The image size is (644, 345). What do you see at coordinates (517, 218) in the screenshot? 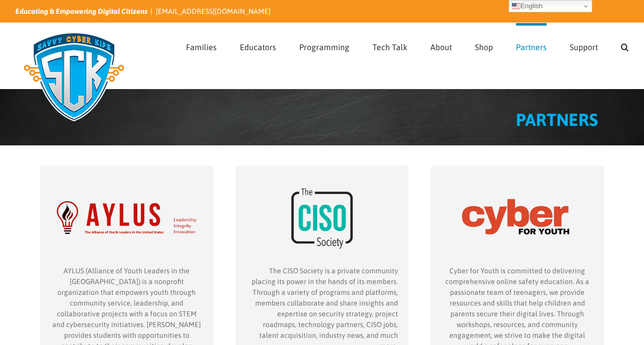
I see `img: Cyber for Youth` at bounding box center [517, 218].